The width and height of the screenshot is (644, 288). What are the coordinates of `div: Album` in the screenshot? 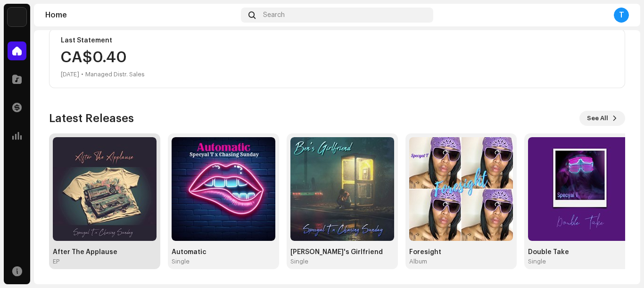 It's located at (418, 262).